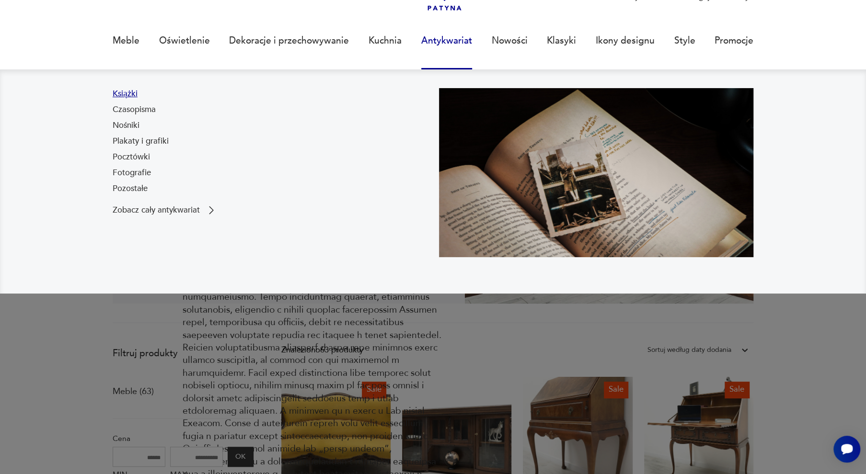  I want to click on a: Meble, so click(126, 41).